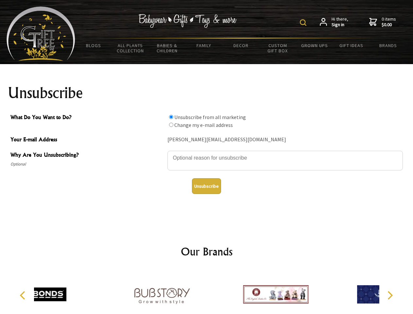  Describe the element at coordinates (285, 161) in the screenshot. I see `textarea: Why Are You Unsubscribing?` at that location.